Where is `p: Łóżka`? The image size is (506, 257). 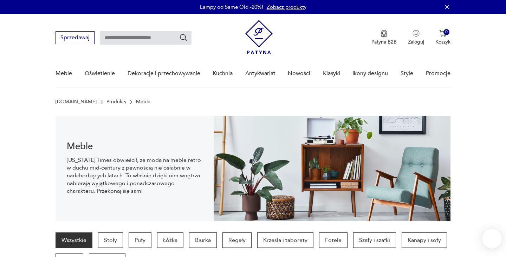 p: Łóżka is located at coordinates (170, 241).